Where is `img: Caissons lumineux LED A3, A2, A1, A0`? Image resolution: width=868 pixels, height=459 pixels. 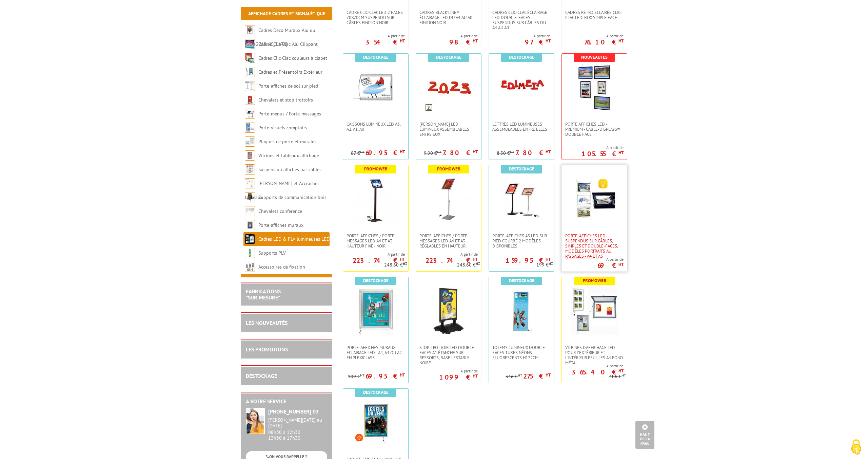
img: Caissons lumineux LED A3, A2, A1, A0 is located at coordinates (376, 87).